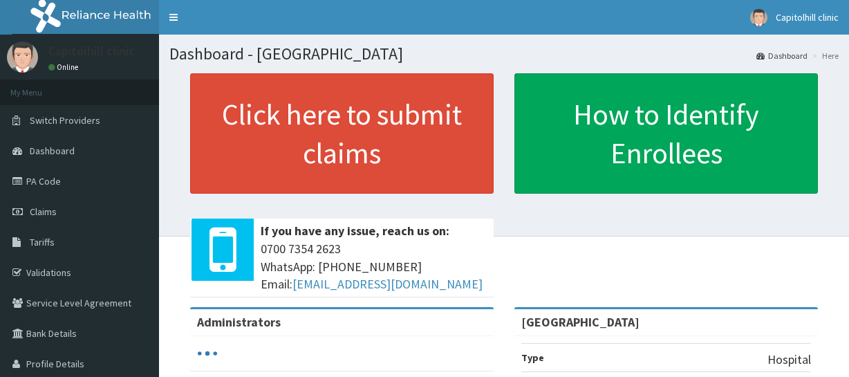 The image size is (849, 377). I want to click on svg: audio-loading, so click(207, 353).